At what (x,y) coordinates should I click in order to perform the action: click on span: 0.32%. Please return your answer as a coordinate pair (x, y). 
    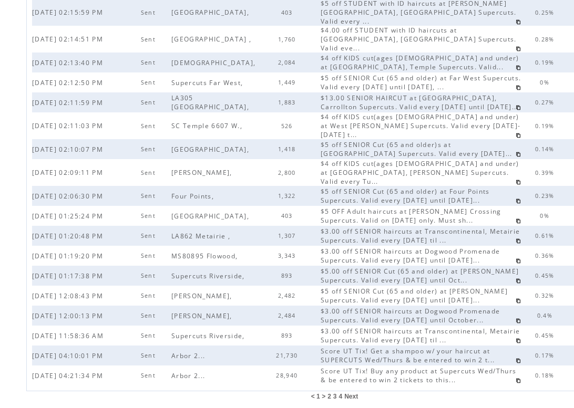
    Looking at the image, I should click on (546, 296).